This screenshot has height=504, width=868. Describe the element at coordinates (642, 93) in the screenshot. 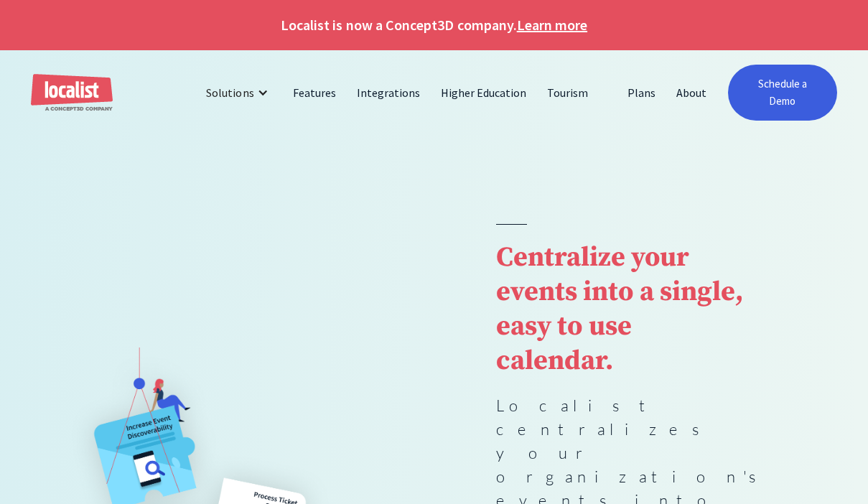

I see `a: Plans` at that location.